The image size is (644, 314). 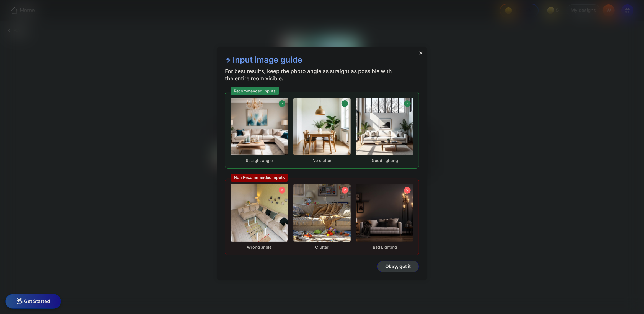 I want to click on img: nonrecommendedImageFurnished2.png, so click(x=322, y=213).